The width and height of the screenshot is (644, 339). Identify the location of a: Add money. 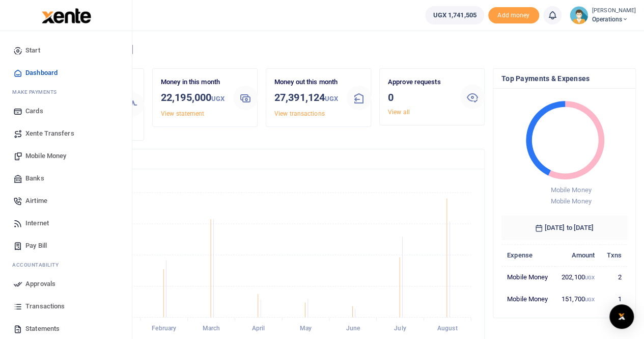
(514, 15).